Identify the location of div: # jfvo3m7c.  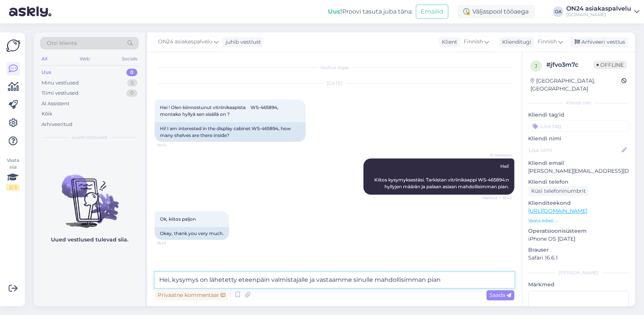
(569, 65).